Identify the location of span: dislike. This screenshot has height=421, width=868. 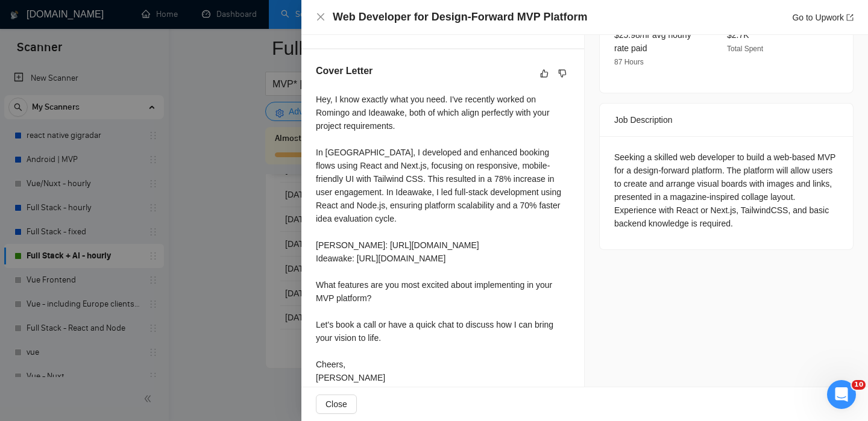
(562, 74).